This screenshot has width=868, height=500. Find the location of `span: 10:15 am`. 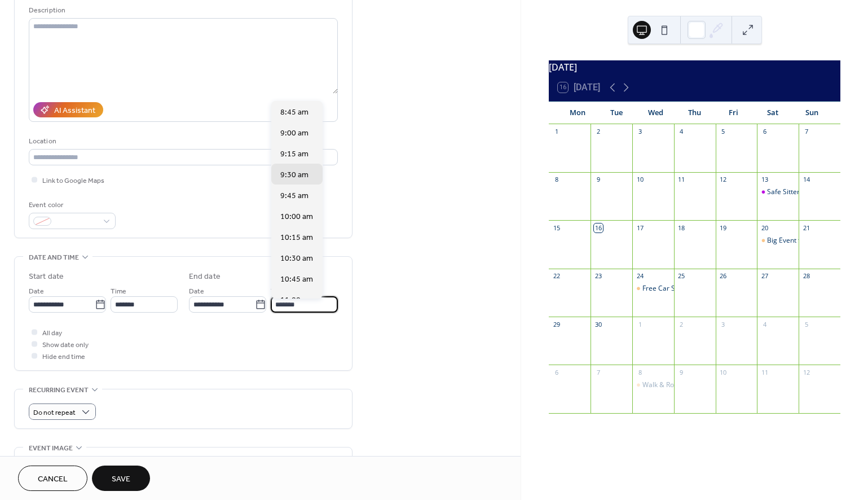

span: 10:15 am is located at coordinates (296, 237).